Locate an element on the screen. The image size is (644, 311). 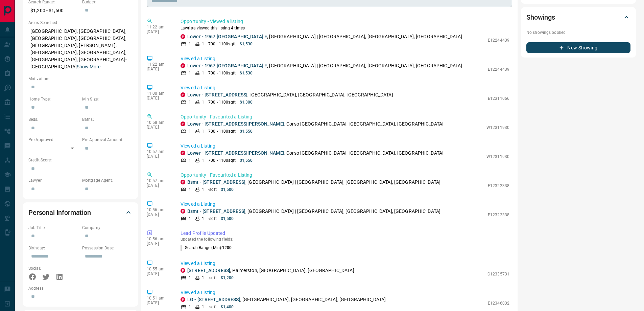
p: Home Type: is located at coordinates (53, 99).